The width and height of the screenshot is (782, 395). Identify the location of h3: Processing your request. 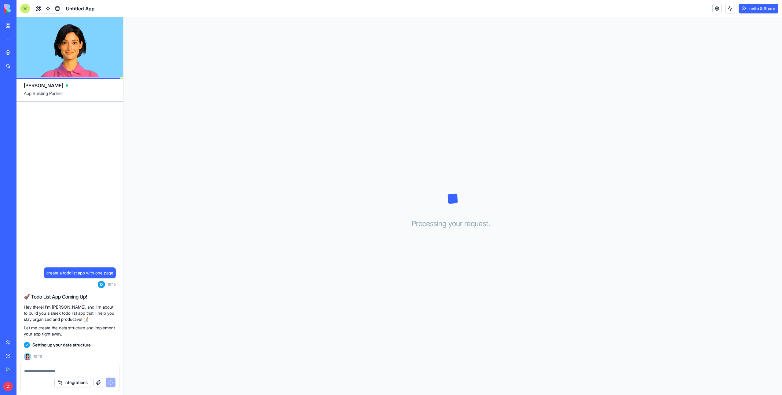
(453, 224).